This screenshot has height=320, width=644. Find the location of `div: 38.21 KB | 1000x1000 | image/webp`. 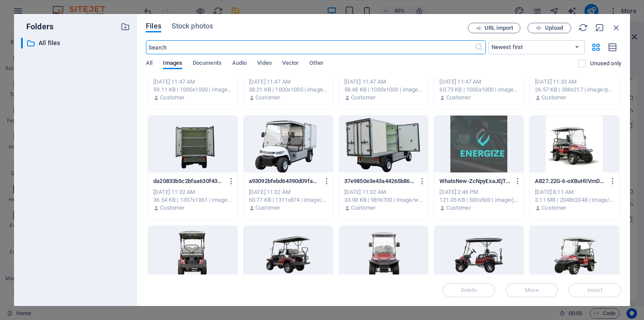

div: 38.21 KB | 1000x1000 | image/webp is located at coordinates (288, 90).